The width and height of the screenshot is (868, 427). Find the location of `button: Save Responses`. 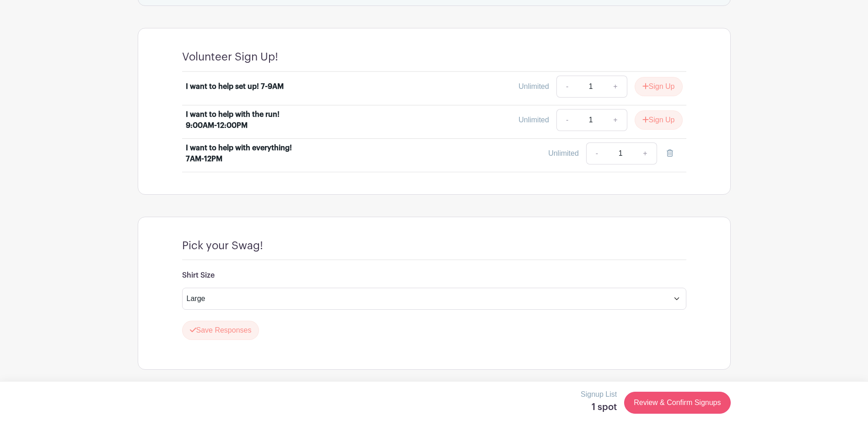

button: Save Responses is located at coordinates (220, 330).